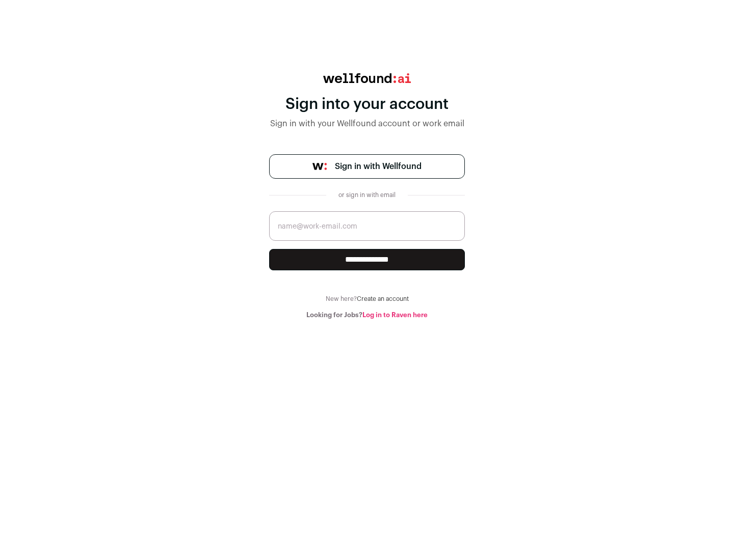 Image resolution: width=734 pixels, height=560 pixels. I want to click on div: New here?, so click(367, 299).